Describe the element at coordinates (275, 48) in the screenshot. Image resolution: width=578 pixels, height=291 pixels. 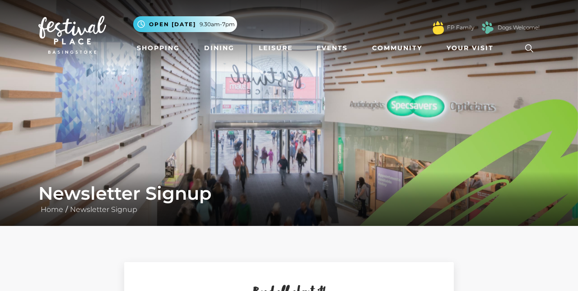
I see `a: Leisure` at that location.